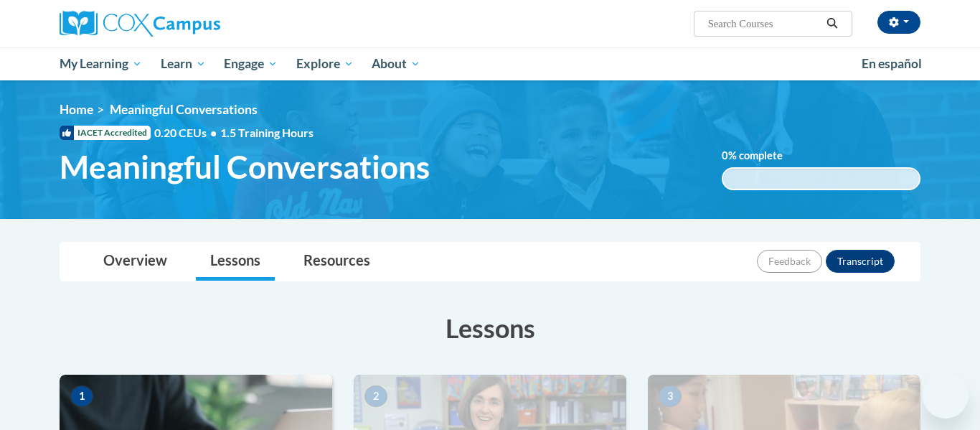  What do you see at coordinates (76, 109) in the screenshot?
I see `a: Home` at bounding box center [76, 109].